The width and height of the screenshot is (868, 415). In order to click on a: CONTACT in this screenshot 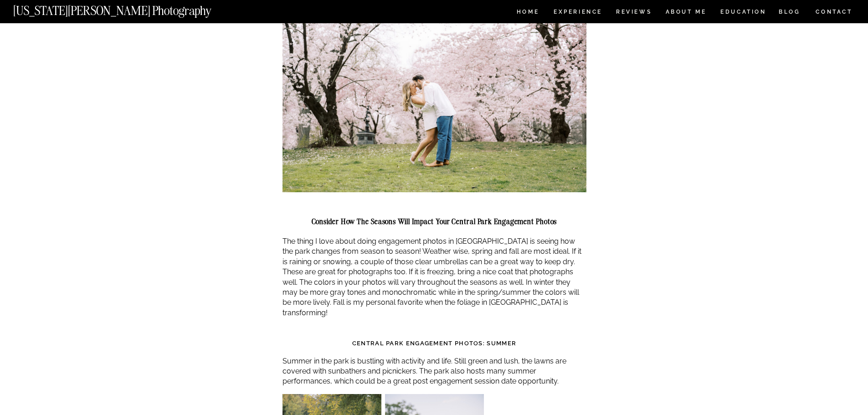, I will do `click(834, 12)`.